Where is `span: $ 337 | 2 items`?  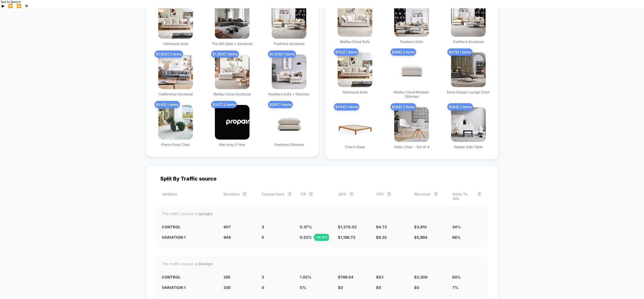 span: $ 337 | 2 items is located at coordinates (224, 104).